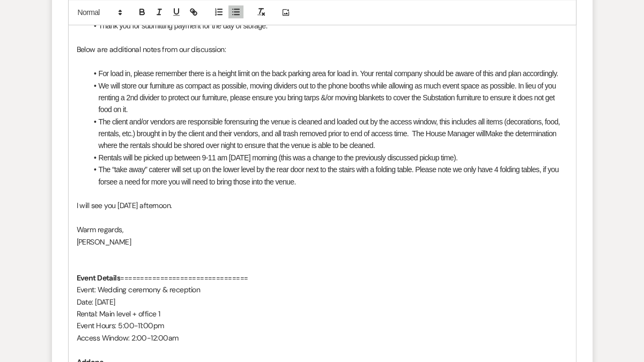 Image resolution: width=644 pixels, height=362 pixels. I want to click on p: Event: Wedding ceremony & reception, so click(322, 289).